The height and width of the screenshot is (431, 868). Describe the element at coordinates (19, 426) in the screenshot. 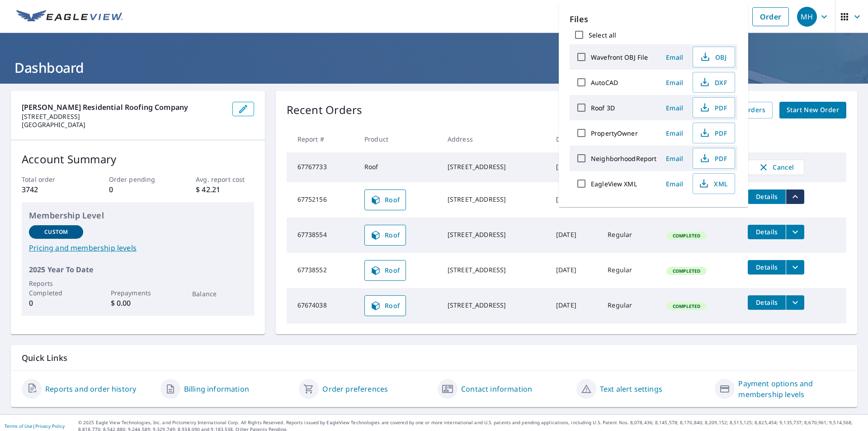

I see `a: Terms of Use` at that location.